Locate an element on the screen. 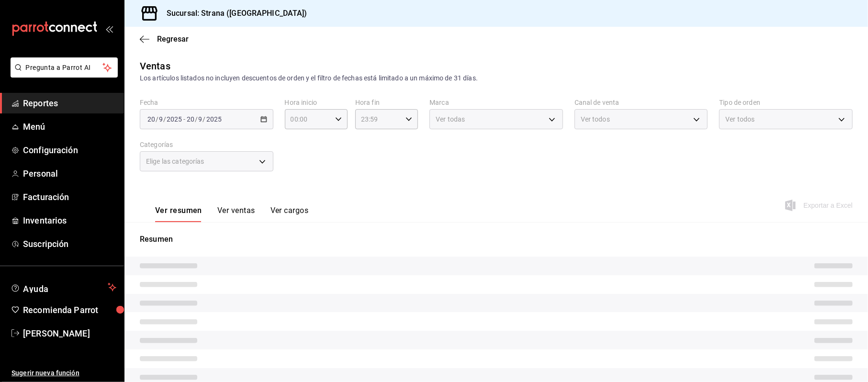 The image size is (868, 382). button: Ver ventas is located at coordinates (236, 214).